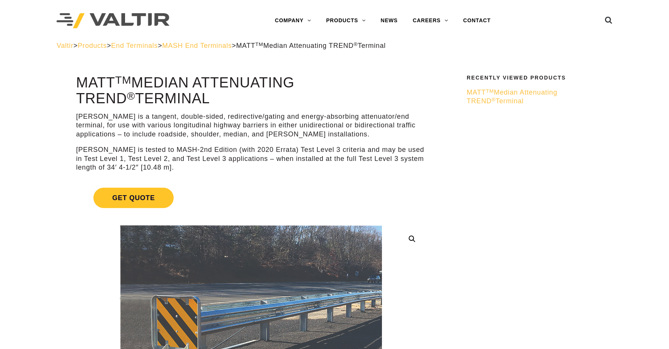 This screenshot has height=349, width=669. I want to click on a: CONTACT, so click(477, 21).